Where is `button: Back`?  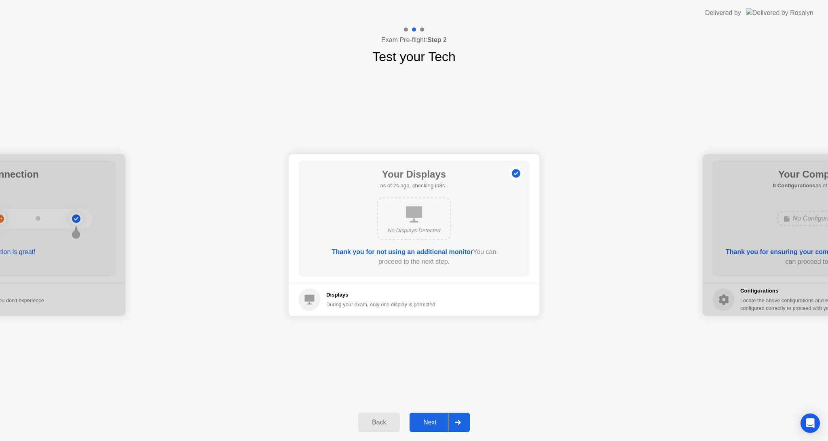
button: Back is located at coordinates (379, 422).